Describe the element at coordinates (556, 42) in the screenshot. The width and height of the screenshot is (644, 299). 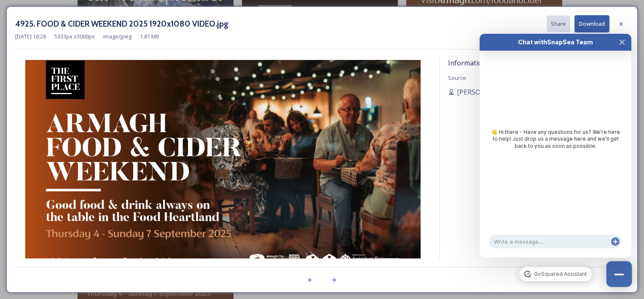
I see `div: Chat with SnapSea Team` at that location.